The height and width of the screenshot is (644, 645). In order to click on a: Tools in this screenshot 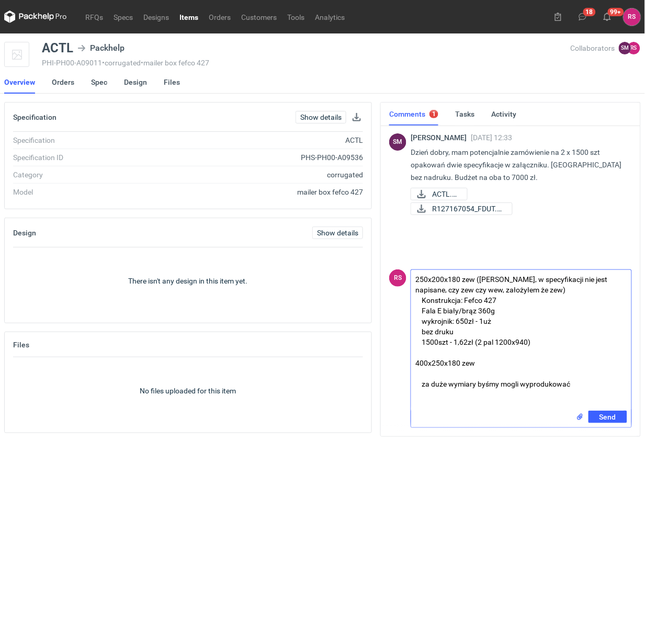, I will do `click(296, 17)`.